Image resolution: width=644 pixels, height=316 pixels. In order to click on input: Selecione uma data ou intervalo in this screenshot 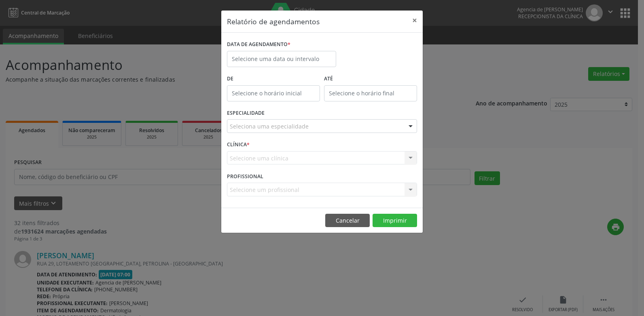, I will do `click(281, 59)`.